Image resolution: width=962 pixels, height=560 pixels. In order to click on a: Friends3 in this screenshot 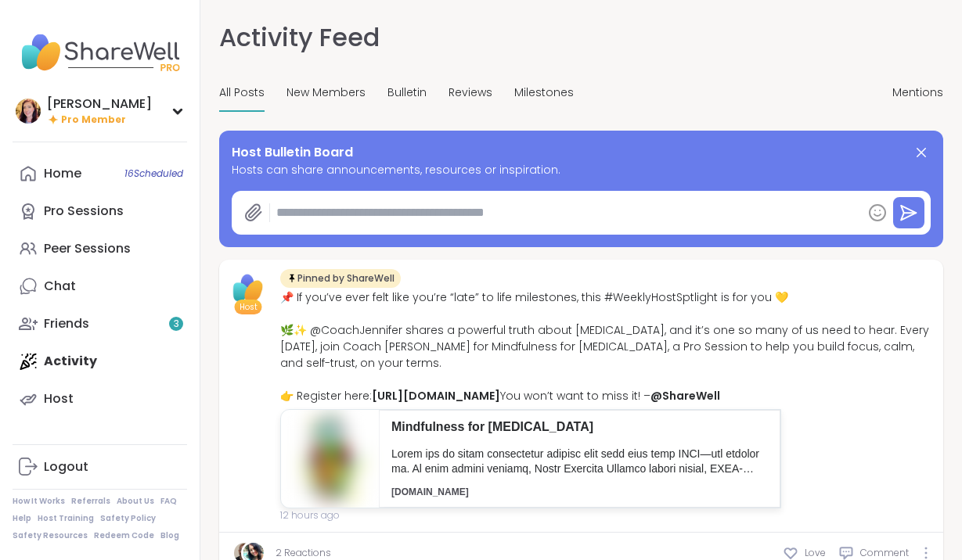, I will do `click(99, 324)`.